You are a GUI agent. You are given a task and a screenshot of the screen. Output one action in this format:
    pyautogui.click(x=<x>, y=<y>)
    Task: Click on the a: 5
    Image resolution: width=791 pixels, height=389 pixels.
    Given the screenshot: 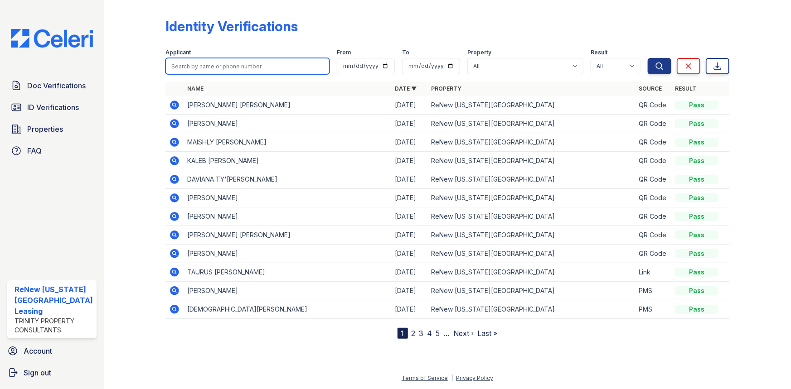 What is the action you would take?
    pyautogui.click(x=438, y=334)
    